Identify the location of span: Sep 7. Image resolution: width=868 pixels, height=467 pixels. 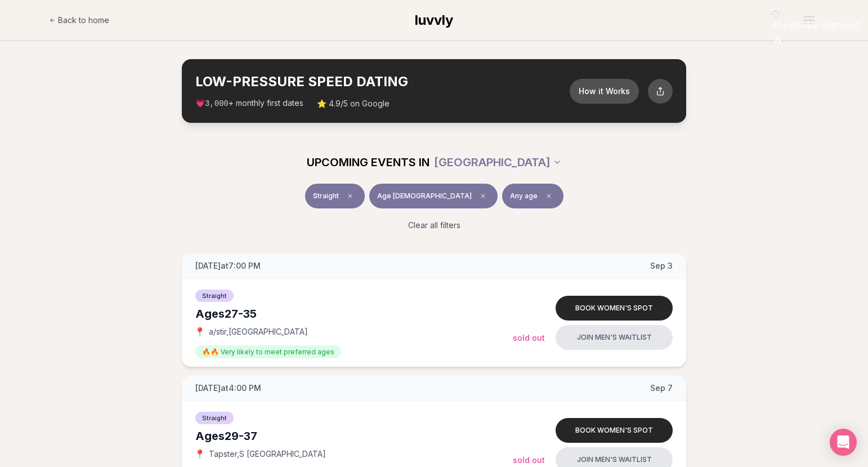
(662, 388).